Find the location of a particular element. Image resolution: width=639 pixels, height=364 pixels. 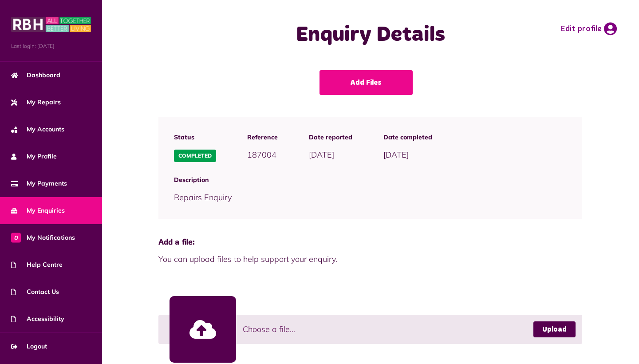

span: My Enquiries is located at coordinates (38, 211).